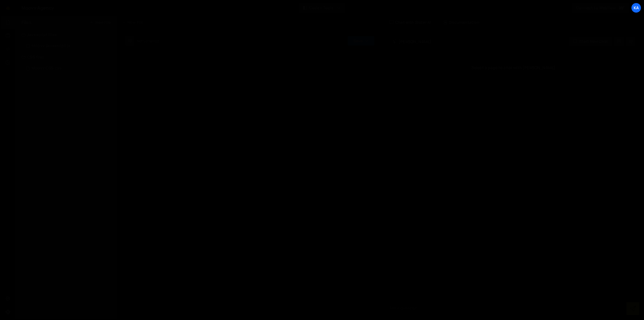  What do you see at coordinates (590, 42) in the screenshot?
I see `button: Start new chat` at bounding box center [590, 42].